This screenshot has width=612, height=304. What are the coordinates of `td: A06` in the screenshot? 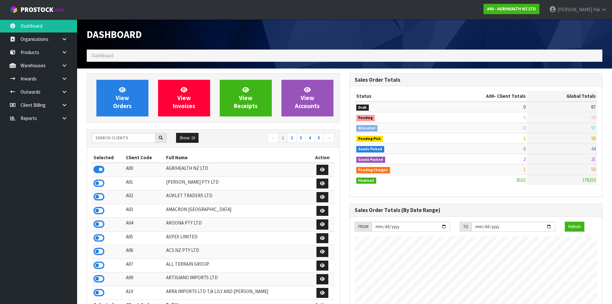 It's located at (145, 252).